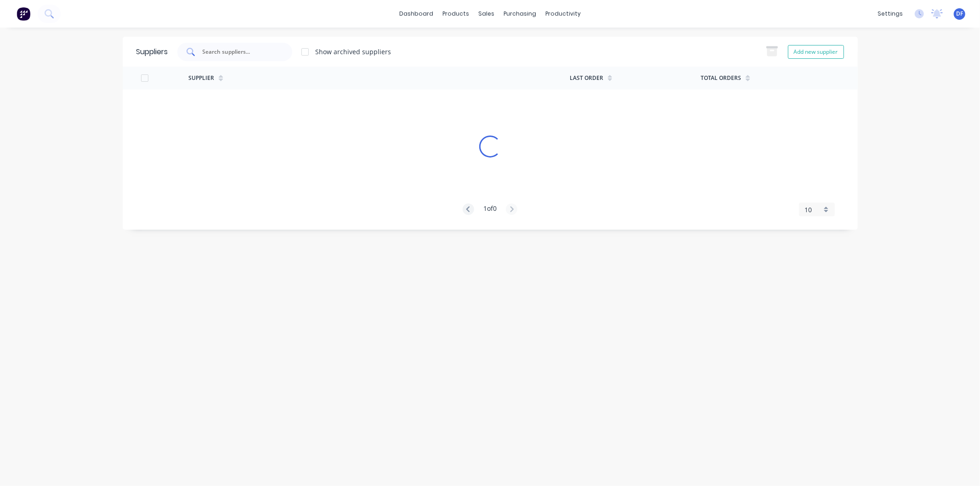 This screenshot has height=486, width=980. Describe the element at coordinates (201, 78) in the screenshot. I see `div: Supplier` at that location.